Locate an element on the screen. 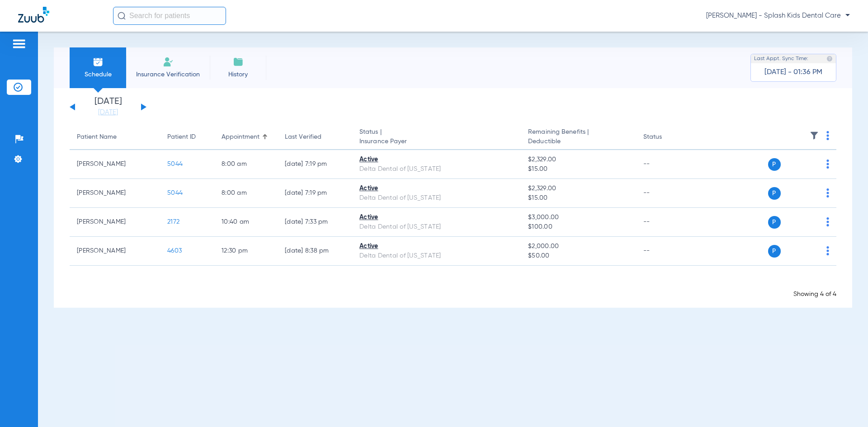 The height and width of the screenshot is (427, 868). span: Deductible is located at coordinates (578, 141).